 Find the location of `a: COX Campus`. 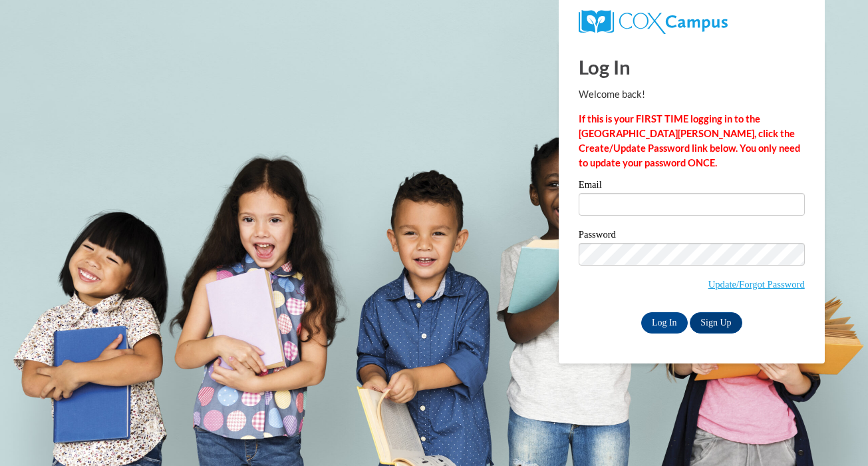

a: COX Campus is located at coordinates (692, 22).